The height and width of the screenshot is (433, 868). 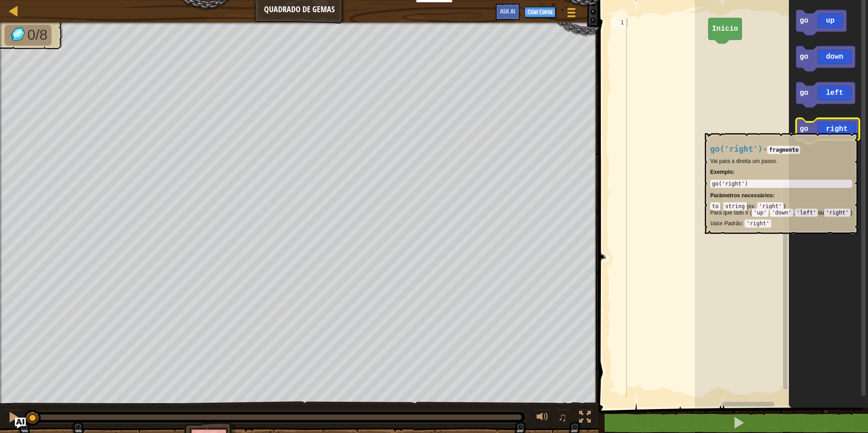 What do you see at coordinates (38, 35) in the screenshot?
I see `span: 0/8` at bounding box center [38, 35].